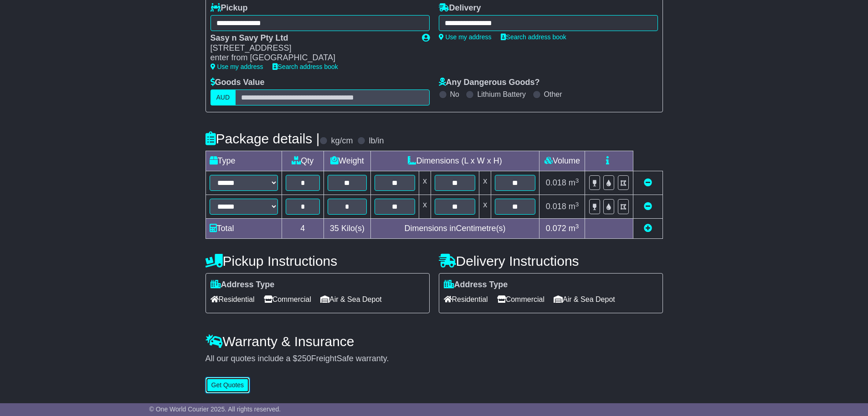 Image resolution: width=868 pixels, height=416 pixels. Describe the element at coordinates (238, 83) in the screenshot. I see `label: Goods Value` at that location.